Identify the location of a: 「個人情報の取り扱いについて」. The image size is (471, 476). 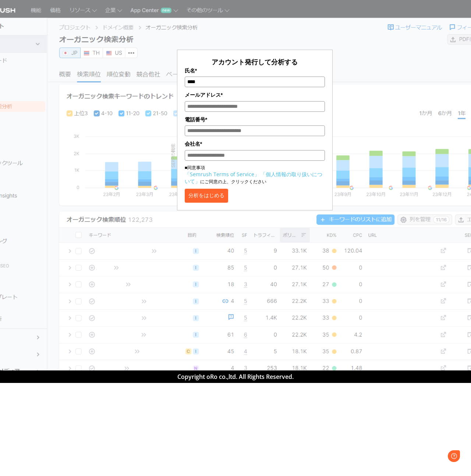
(253, 178).